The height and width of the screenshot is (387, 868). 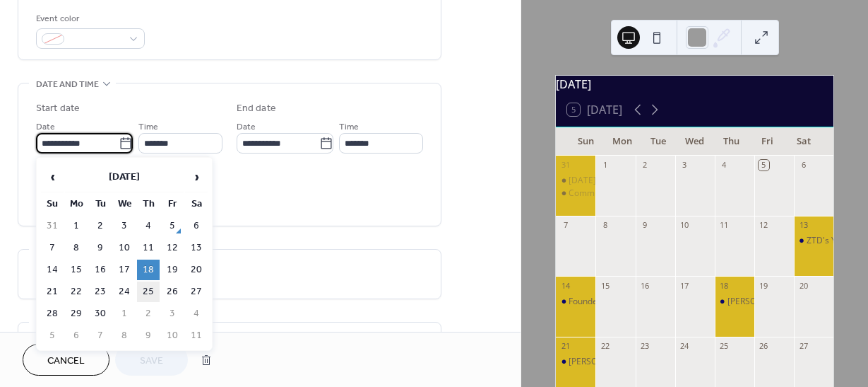 I want to click on td: 16, so click(x=101, y=270).